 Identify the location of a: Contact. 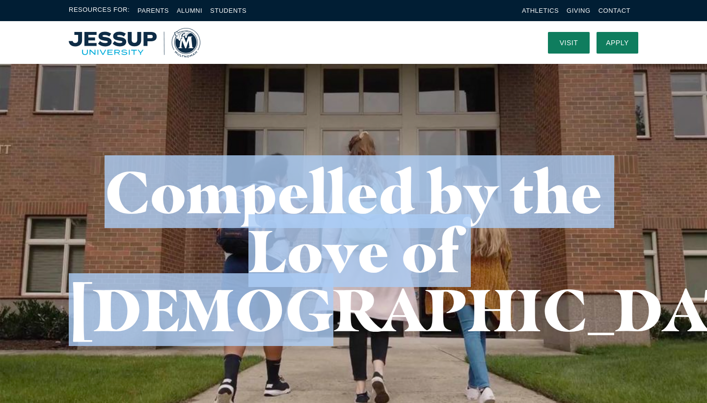
(615, 10).